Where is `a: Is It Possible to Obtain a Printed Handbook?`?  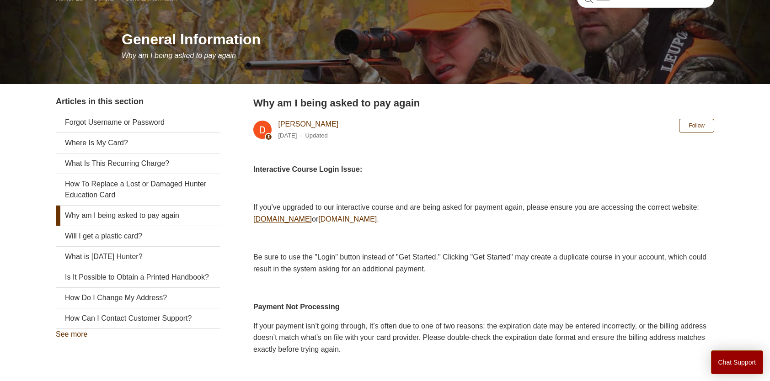
a: Is It Possible to Obtain a Printed Handbook? is located at coordinates (138, 278).